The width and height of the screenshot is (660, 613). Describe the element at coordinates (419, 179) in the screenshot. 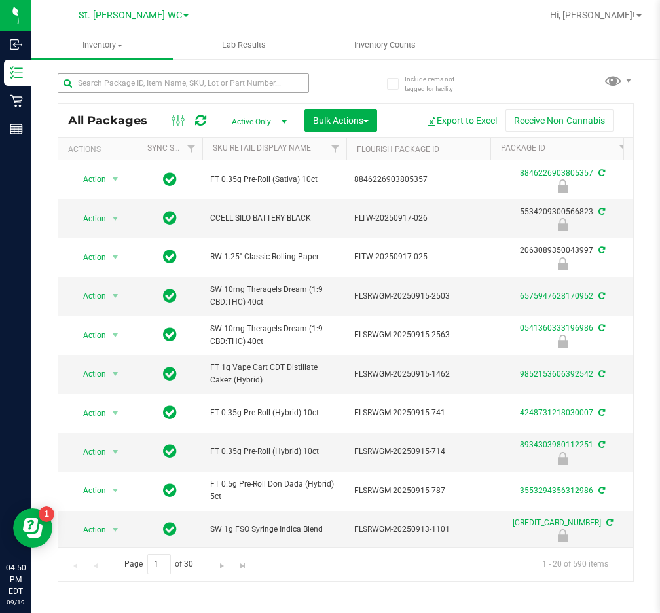

I see `span: 8846226903805357` at that location.